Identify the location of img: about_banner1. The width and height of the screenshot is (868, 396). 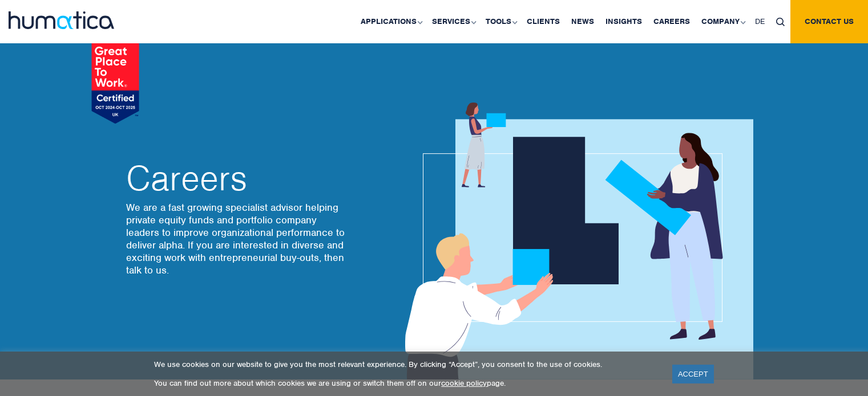
(574, 241).